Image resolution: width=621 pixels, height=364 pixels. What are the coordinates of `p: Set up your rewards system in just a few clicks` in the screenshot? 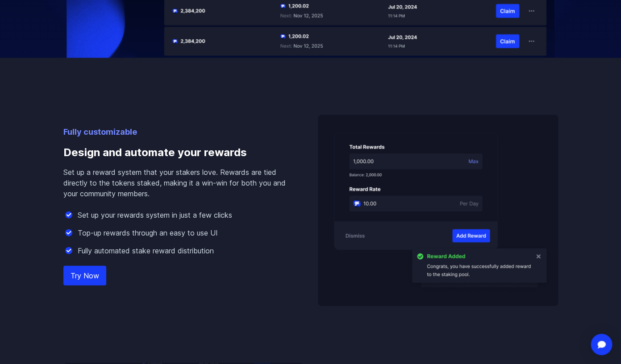 It's located at (155, 215).